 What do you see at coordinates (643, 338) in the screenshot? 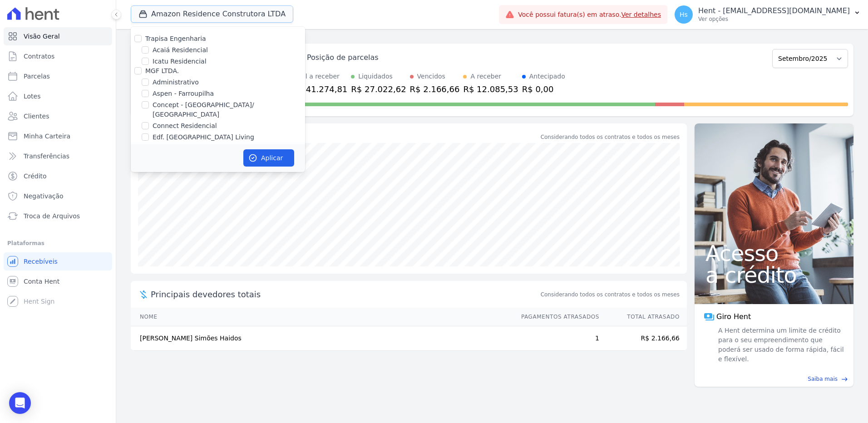
I see `td: R$ 2.166,66` at bounding box center [643, 338].